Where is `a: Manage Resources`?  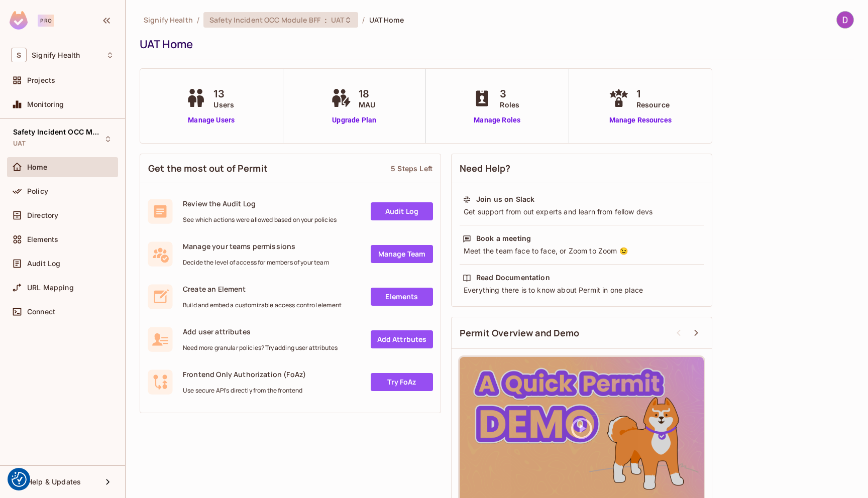
a: Manage Resources is located at coordinates (641, 120).